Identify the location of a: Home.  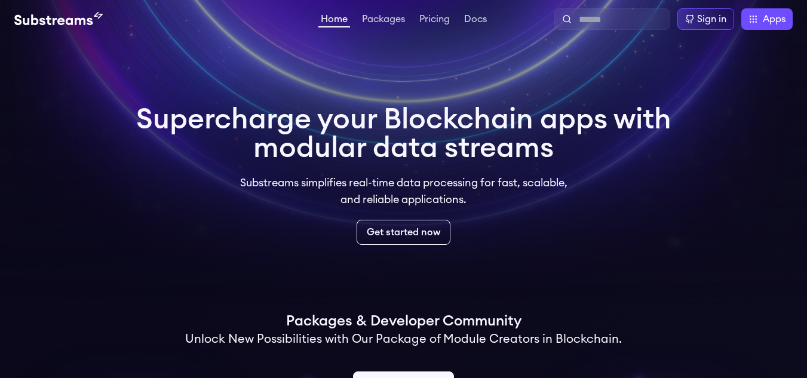
(334, 21).